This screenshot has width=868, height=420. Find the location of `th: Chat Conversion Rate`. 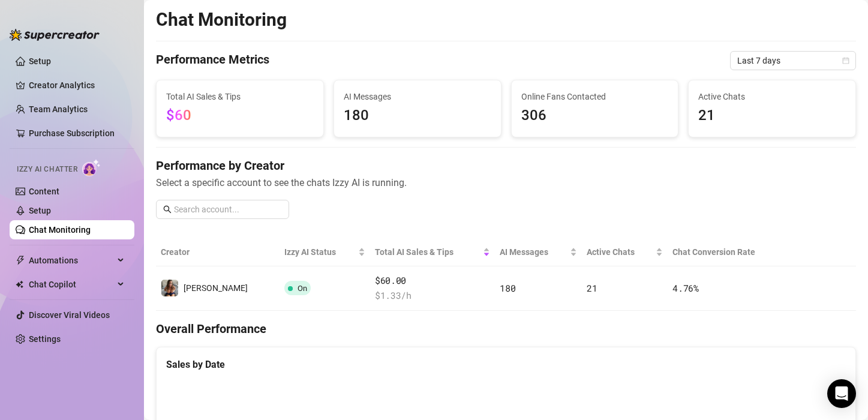

th: Chat Conversion Rate is located at coordinates (726, 252).